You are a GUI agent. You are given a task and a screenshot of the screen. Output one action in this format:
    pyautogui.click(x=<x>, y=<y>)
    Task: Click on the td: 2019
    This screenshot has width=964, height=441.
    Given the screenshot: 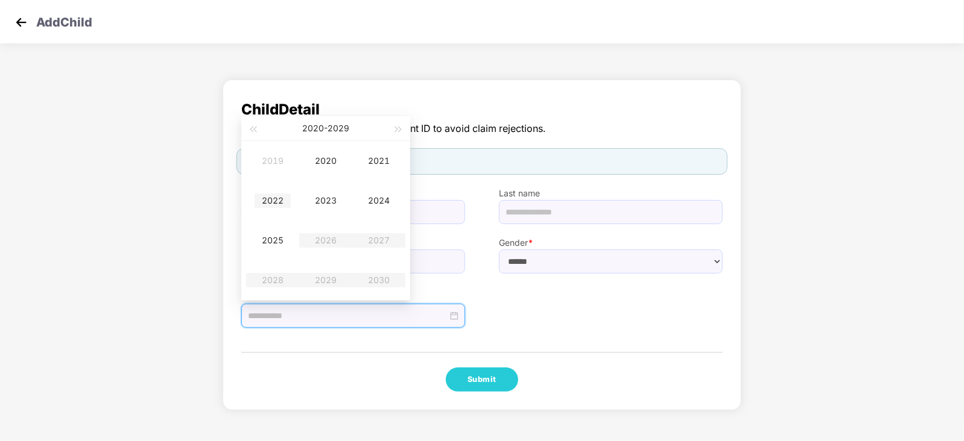 What is the action you would take?
    pyautogui.click(x=273, y=161)
    